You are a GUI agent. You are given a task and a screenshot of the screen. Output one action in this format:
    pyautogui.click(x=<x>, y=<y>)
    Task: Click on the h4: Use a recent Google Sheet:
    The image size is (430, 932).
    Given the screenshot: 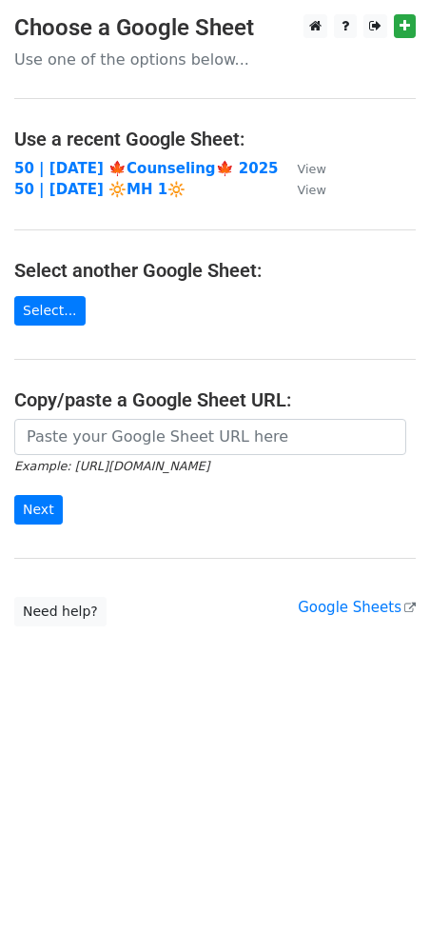 What is the action you would take?
    pyautogui.click(x=215, y=139)
    